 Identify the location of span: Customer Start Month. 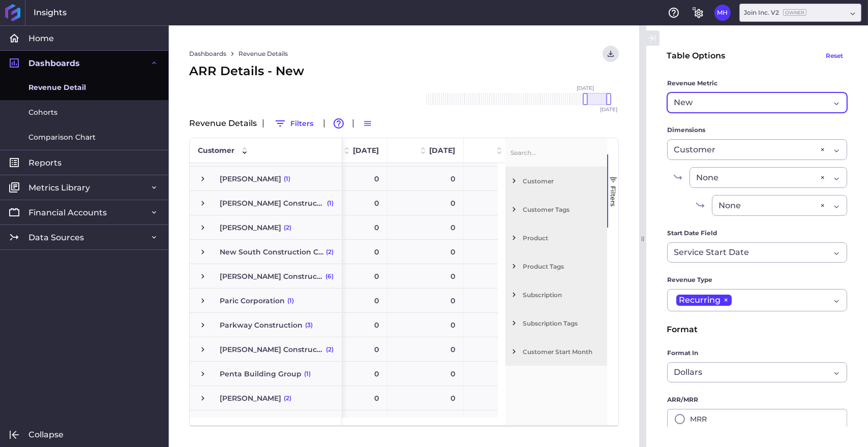
(563, 352).